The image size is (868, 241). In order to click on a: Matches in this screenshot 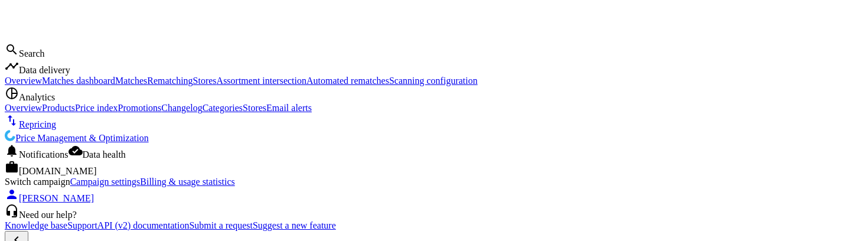, I will do `click(131, 80)`.